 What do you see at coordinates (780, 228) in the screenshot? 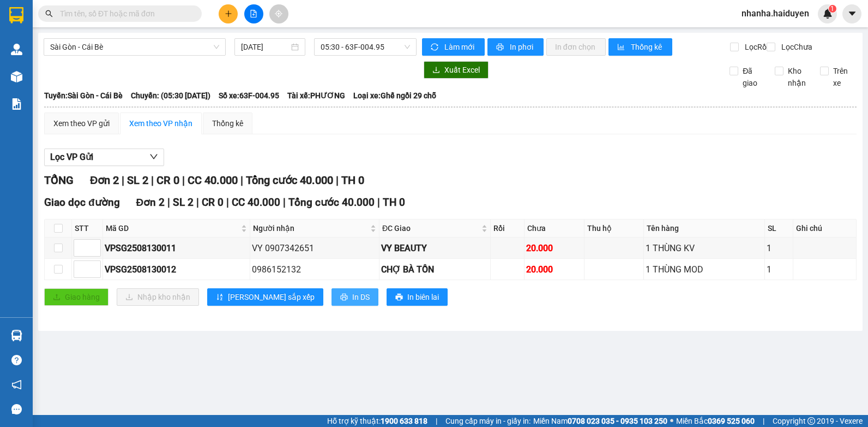
I see `th: SL` at bounding box center [780, 228].